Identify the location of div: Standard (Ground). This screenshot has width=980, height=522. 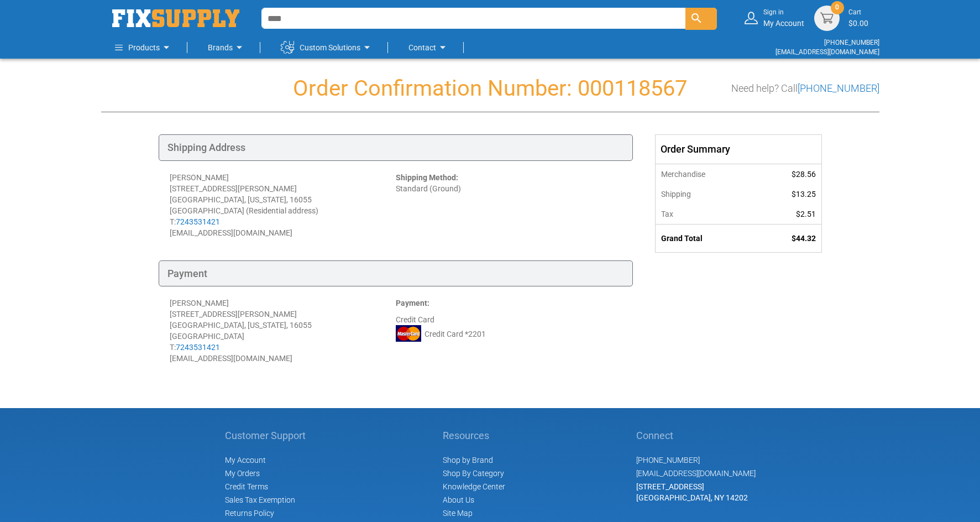
(508, 205).